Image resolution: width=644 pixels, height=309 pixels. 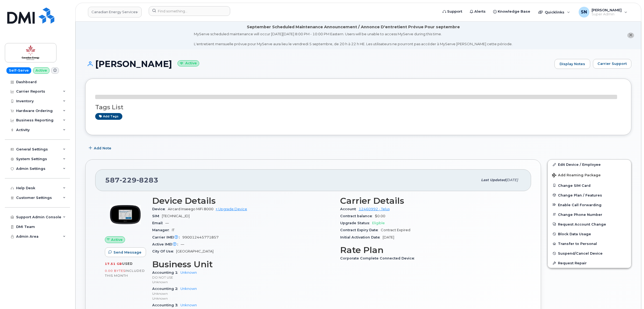 What do you see at coordinates (243, 265) in the screenshot?
I see `h3: Business Unit` at bounding box center [243, 265].